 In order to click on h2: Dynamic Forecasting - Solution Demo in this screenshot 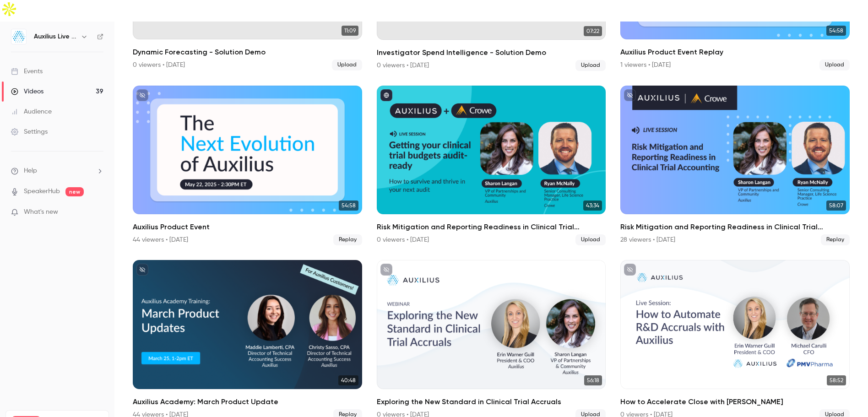, I will do `click(247, 52)`.